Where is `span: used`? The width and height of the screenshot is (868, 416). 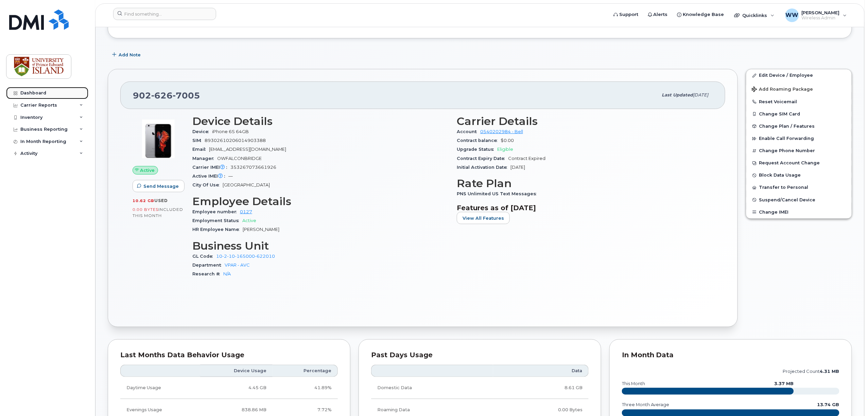
span: used is located at coordinates (161, 200).